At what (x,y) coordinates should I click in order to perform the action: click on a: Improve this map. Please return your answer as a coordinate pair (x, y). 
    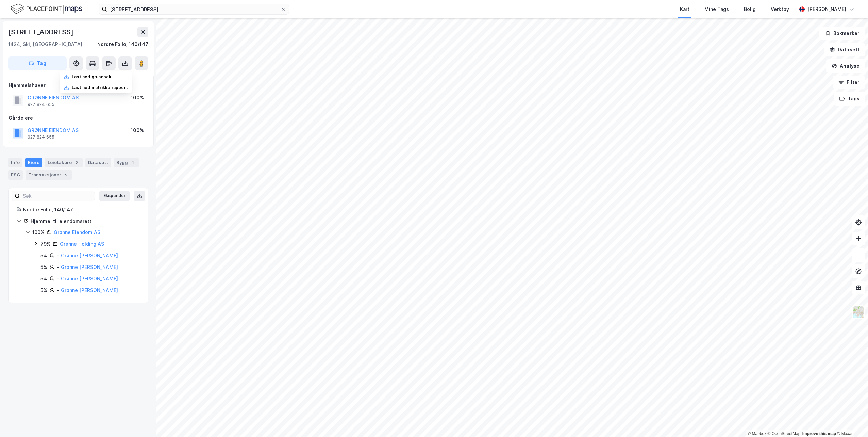
    Looking at the image, I should click on (819, 433).